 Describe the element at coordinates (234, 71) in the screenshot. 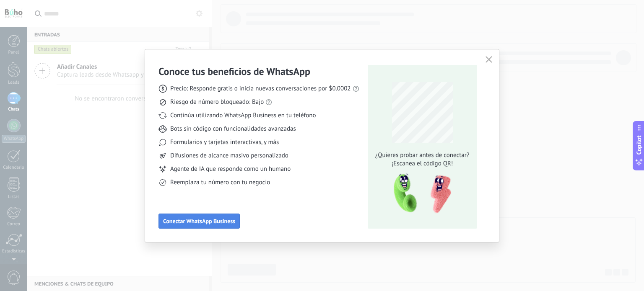

I see `h3: Conoce tus beneficios de WhatsApp` at that location.